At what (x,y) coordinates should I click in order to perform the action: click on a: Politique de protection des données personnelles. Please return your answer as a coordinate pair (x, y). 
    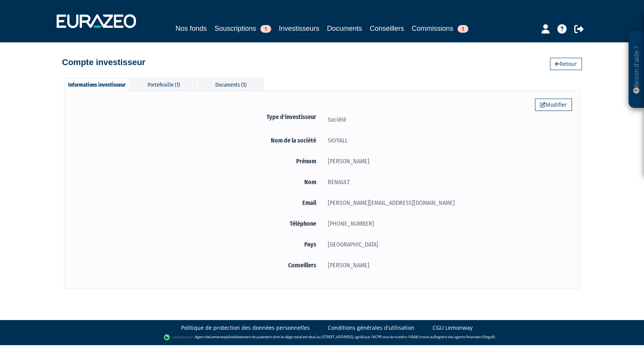
    Looking at the image, I should click on (245, 328).